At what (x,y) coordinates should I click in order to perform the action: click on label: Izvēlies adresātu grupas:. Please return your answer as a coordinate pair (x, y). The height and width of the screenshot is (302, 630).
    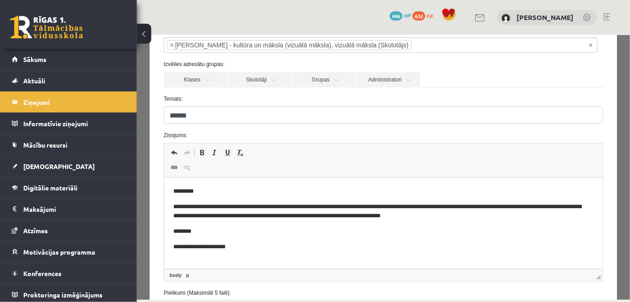
    Looking at the image, I should click on (247, 29).